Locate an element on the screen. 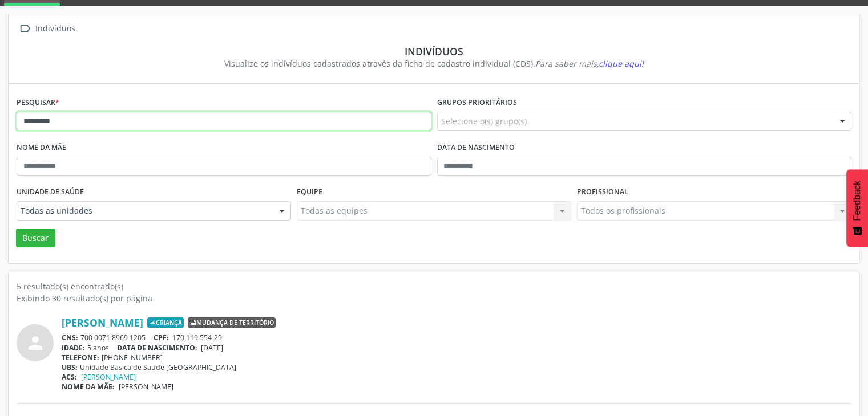  label: Data de nascimento is located at coordinates (476, 148).